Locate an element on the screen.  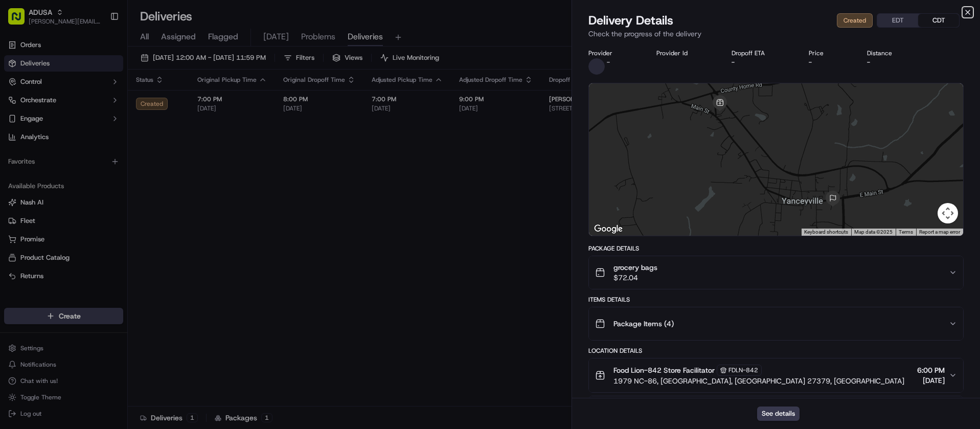
input: Got a question? Start typing here... is located at coordinates (106, 71).